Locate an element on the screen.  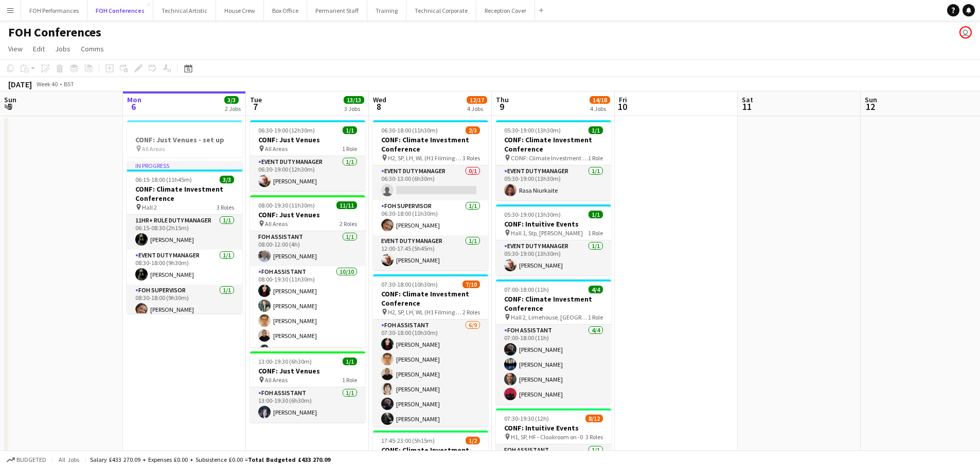
span: 8/12 is located at coordinates (594, 418).